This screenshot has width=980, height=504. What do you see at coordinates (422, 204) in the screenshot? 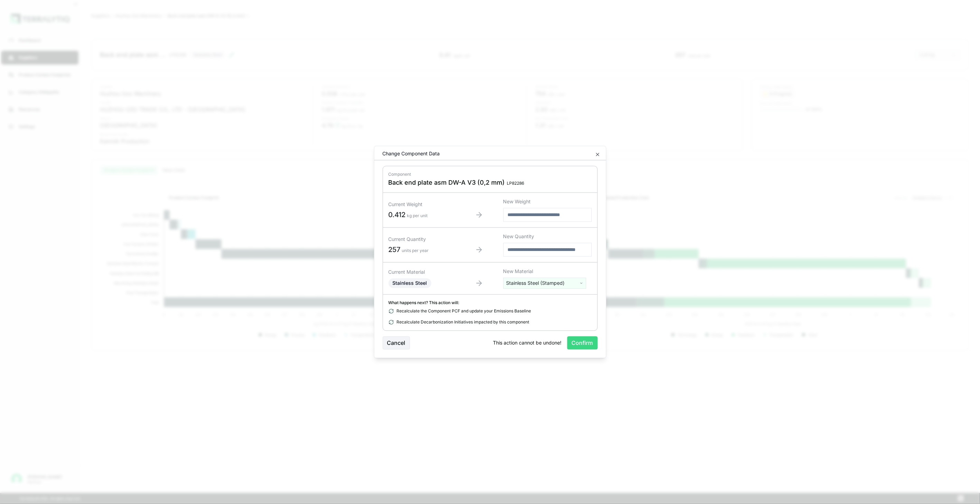
I see `div: Current Weight` at bounding box center [422, 204].